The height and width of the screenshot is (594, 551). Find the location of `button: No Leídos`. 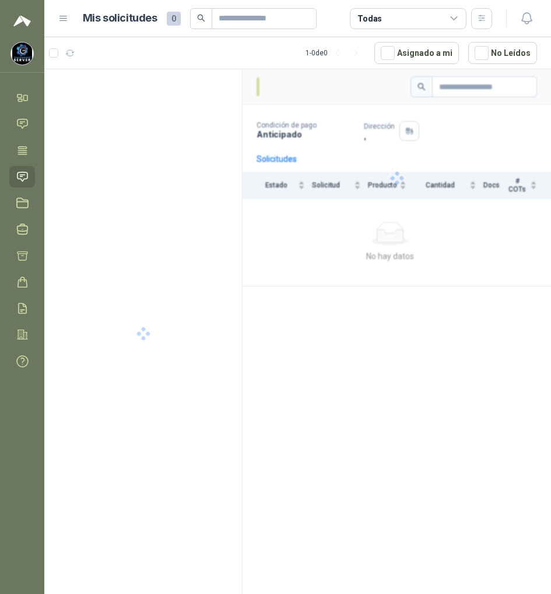

button: No Leídos is located at coordinates (502, 53).